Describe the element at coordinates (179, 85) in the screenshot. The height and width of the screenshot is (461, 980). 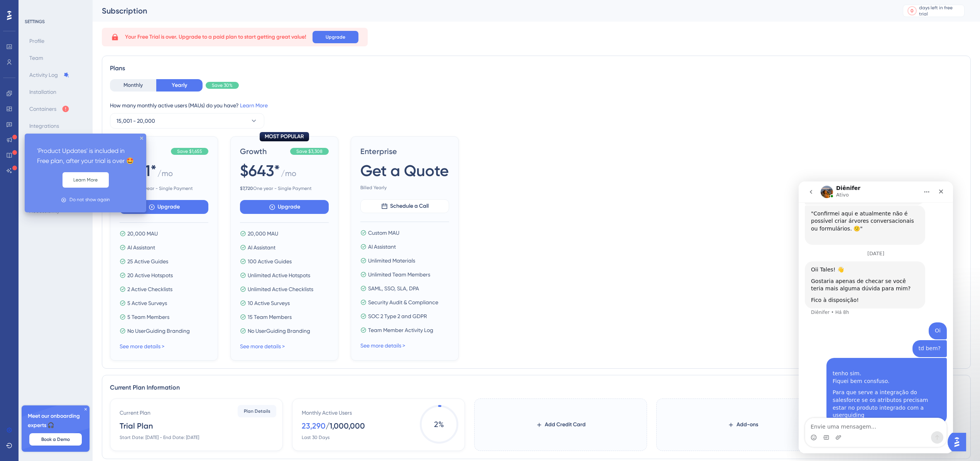
I see `button: Yearly` at that location.